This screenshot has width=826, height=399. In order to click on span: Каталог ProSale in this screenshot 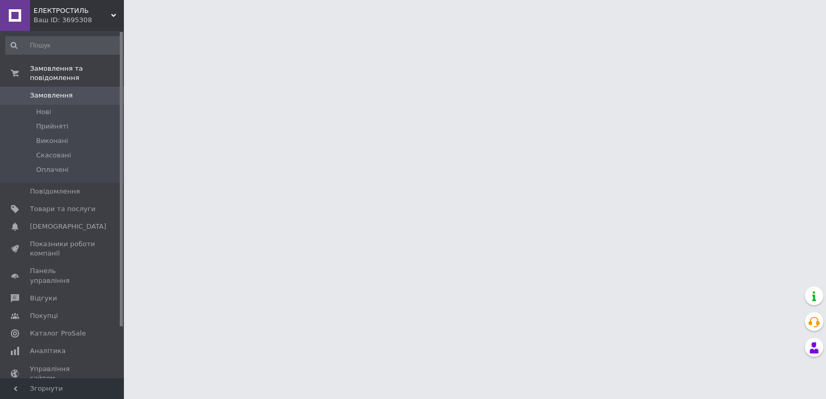, I will do `click(58, 334)`.